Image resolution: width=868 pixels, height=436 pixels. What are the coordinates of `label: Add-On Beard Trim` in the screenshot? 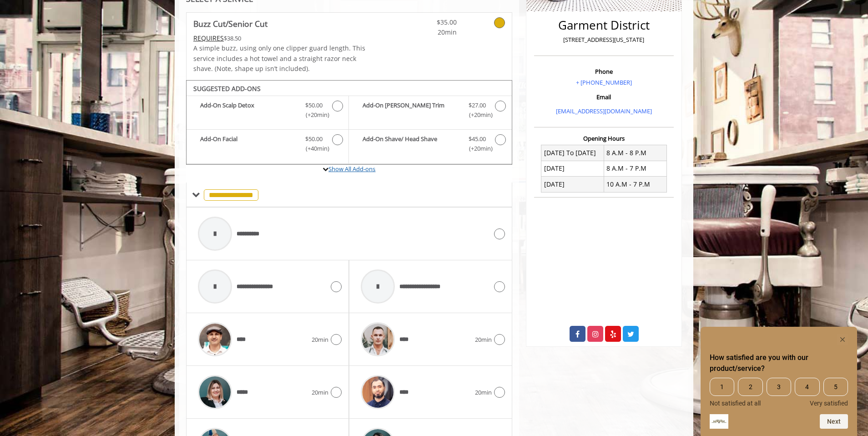 It's located at (430, 111).